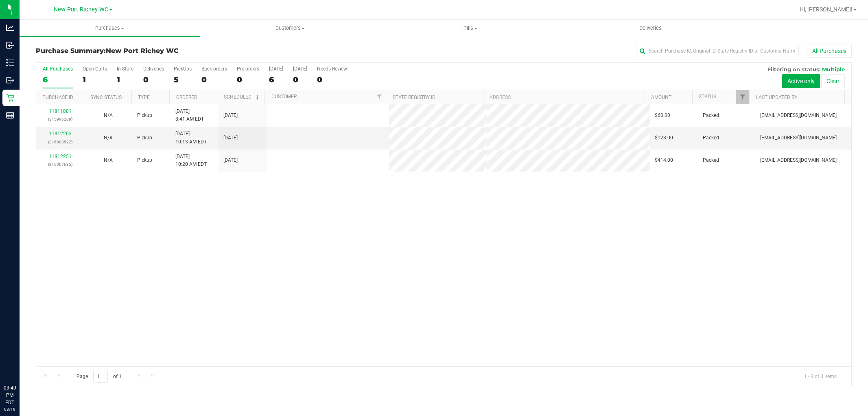 The height and width of the screenshot is (416, 868). I want to click on a: 11812251, so click(60, 157).